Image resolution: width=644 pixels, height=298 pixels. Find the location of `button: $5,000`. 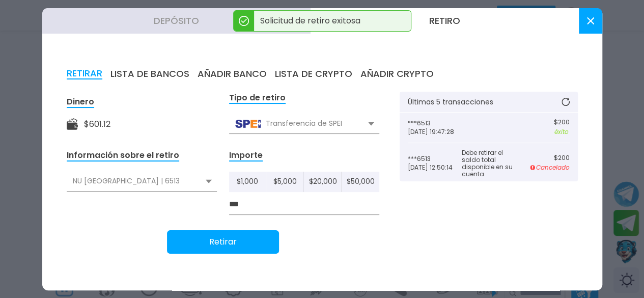

button: $5,000 is located at coordinates (285, 182).